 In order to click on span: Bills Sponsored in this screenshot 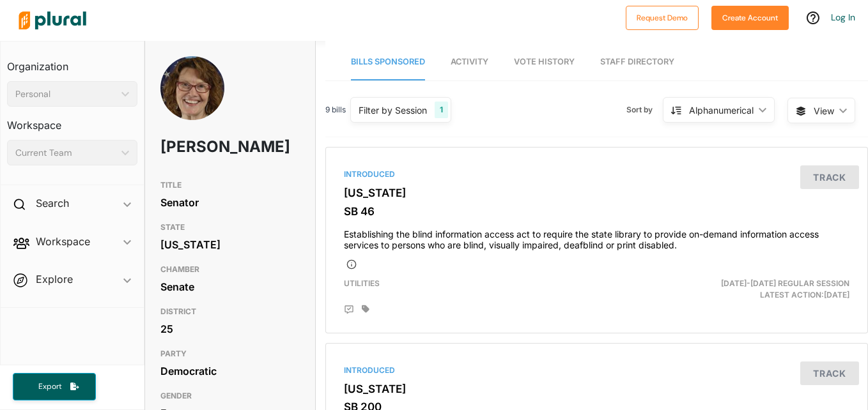, I will do `click(388, 62)`.